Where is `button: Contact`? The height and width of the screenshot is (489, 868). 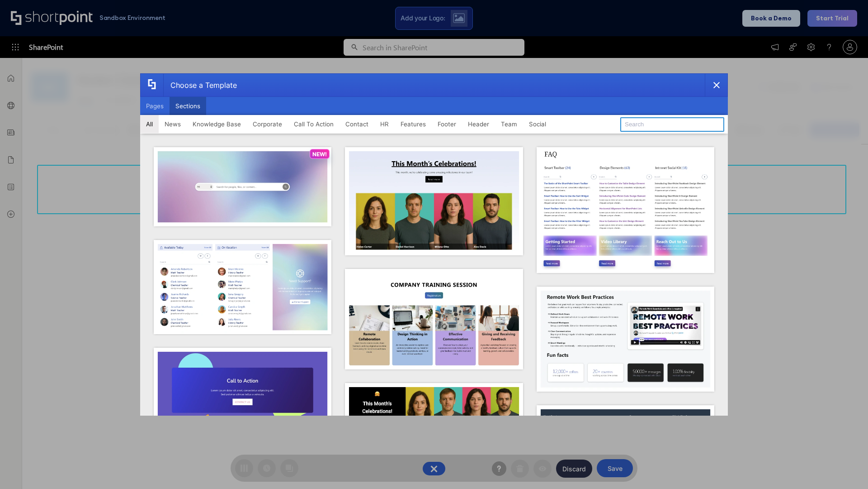 button: Contact is located at coordinates (357, 124).